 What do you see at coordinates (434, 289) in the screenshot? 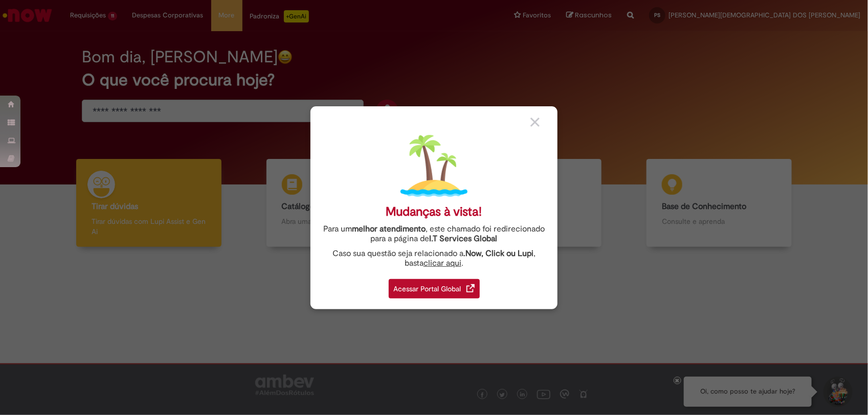
I see `div: Acessar Portal Global` at bounding box center [434, 289].